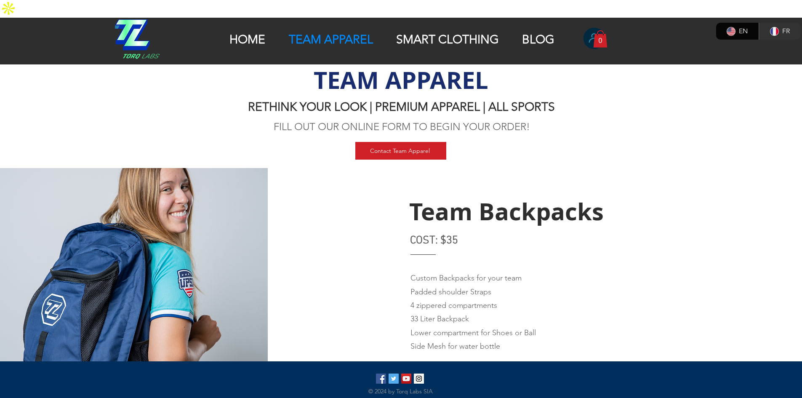  I want to click on div: Language Selector: English, so click(759, 31).